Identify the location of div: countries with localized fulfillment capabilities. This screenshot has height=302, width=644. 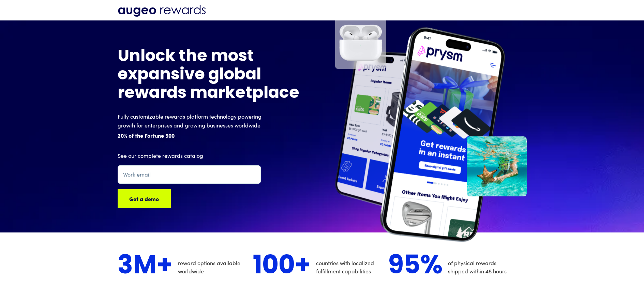
(348, 267).